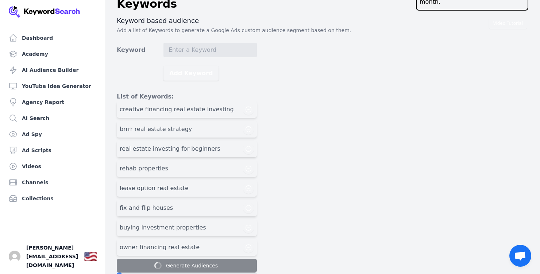 The image size is (540, 274). What do you see at coordinates (154, 188) in the screenshot?
I see `span: lease option real estate` at bounding box center [154, 188].